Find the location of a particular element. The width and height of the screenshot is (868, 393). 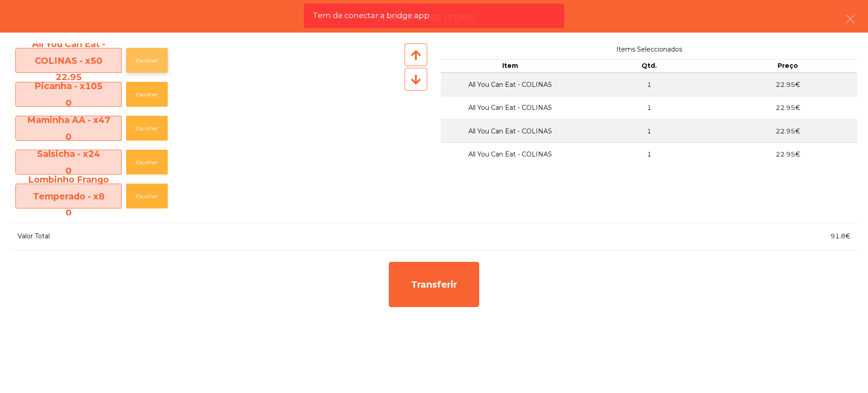

span: Picanha - x105 is located at coordinates (68, 94).